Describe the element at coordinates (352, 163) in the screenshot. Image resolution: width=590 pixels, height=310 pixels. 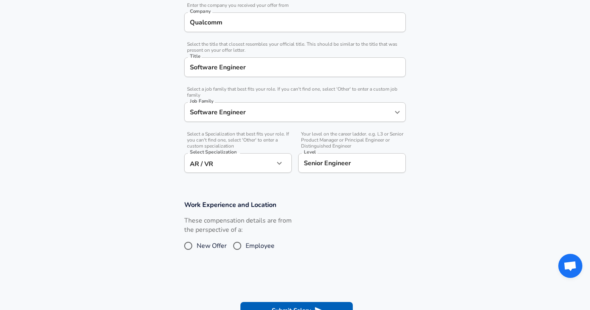
I see `input: L3` at that location.